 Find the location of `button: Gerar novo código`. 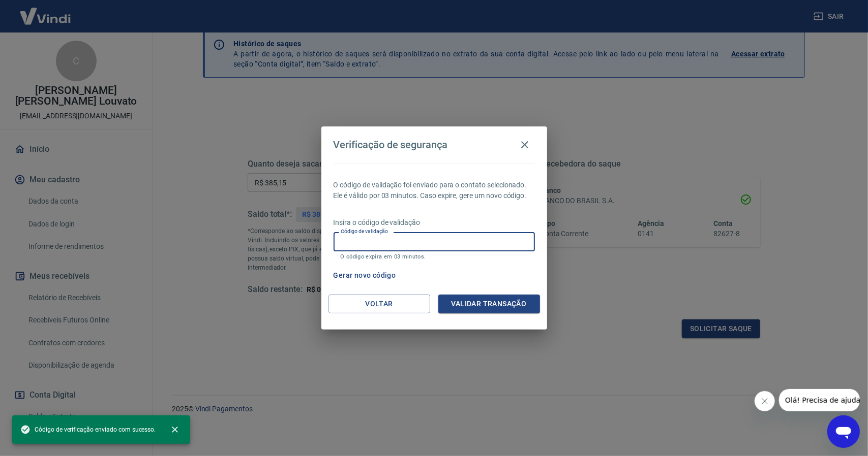

button: Gerar novo código is located at coordinates (365, 275).